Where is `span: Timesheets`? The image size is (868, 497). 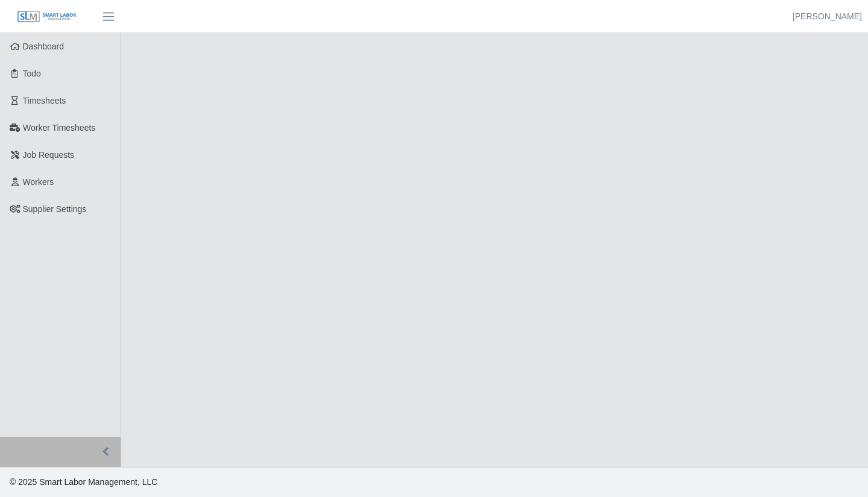
span: Timesheets is located at coordinates (45, 101).